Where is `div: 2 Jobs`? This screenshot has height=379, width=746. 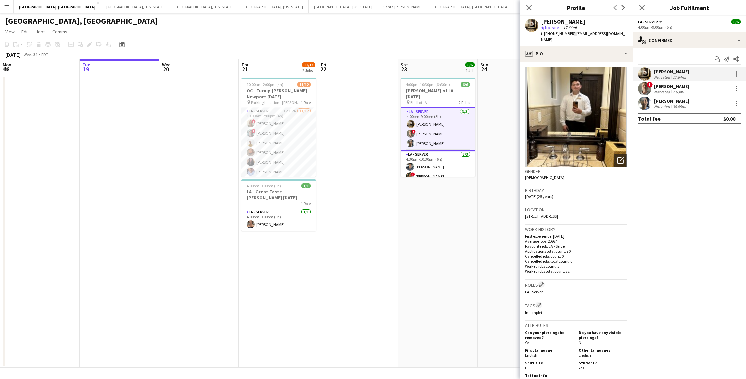 div: 2 Jobs is located at coordinates (309, 70).